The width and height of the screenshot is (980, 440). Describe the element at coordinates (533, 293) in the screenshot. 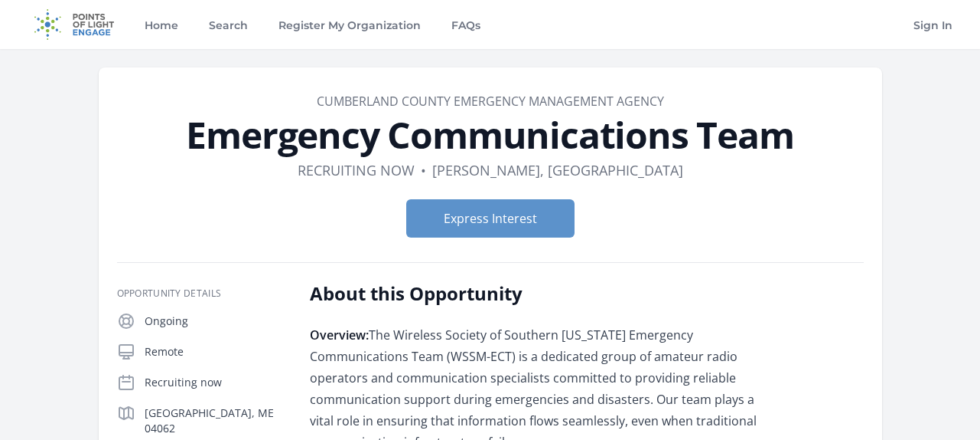

I see `h2: About this Opportunity` at that location.